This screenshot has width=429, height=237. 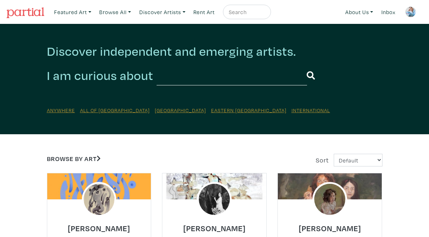 I want to click on a: Anywhere, so click(x=61, y=110).